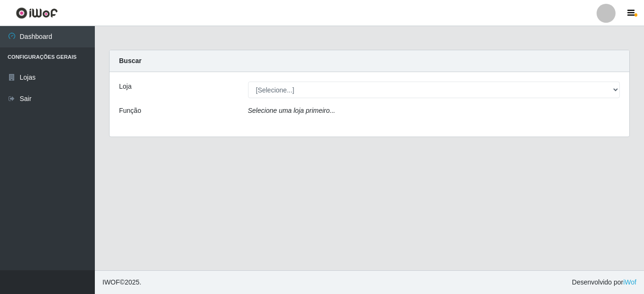 Image resolution: width=644 pixels, height=294 pixels. What do you see at coordinates (111, 281) in the screenshot?
I see `span: IWOF` at bounding box center [111, 281].